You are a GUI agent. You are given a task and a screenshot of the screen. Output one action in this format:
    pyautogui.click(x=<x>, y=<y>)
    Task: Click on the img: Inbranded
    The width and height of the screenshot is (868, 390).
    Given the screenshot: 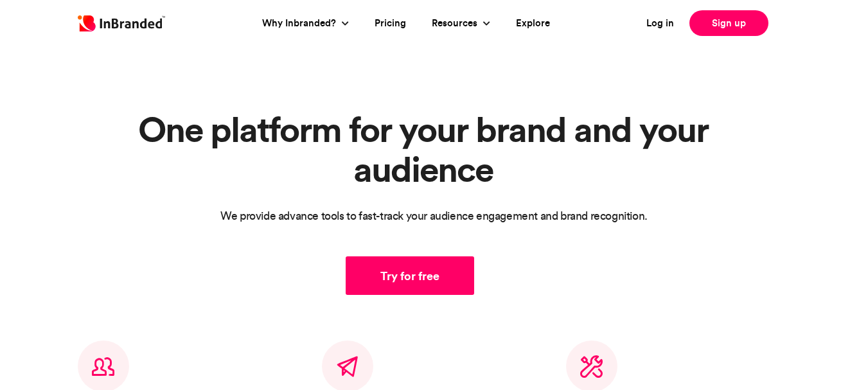 What is the action you would take?
    pyautogui.click(x=122, y=23)
    